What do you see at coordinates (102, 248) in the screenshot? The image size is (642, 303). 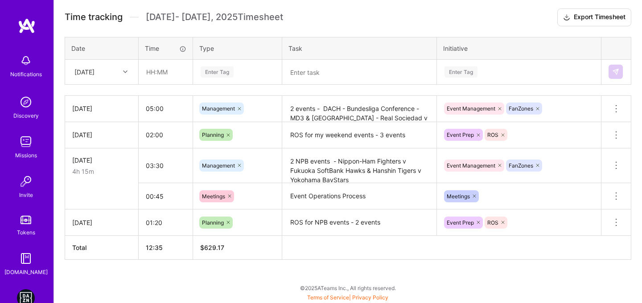 I see `th: Total` at bounding box center [102, 248].